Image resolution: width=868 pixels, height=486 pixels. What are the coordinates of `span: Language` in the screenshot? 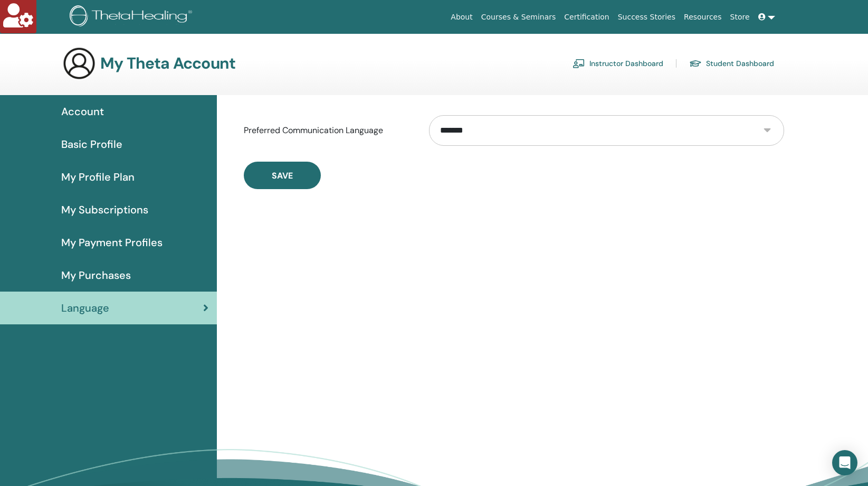 It's located at (85, 308).